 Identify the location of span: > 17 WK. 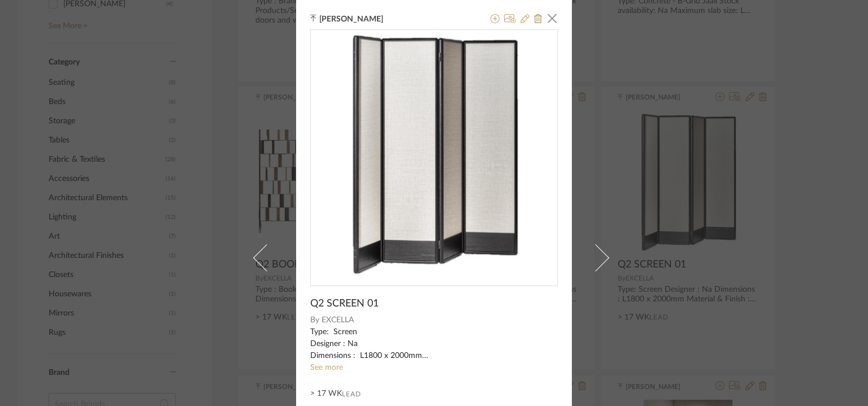
(326, 394).